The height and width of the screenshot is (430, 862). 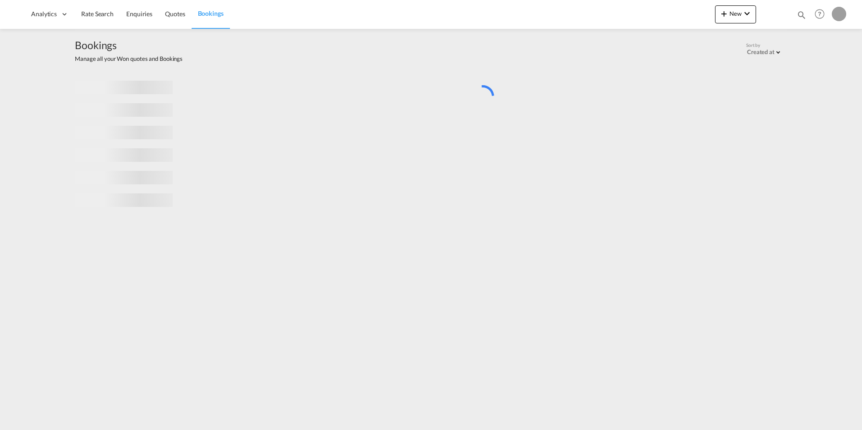 I want to click on span: Analytics, so click(x=44, y=14).